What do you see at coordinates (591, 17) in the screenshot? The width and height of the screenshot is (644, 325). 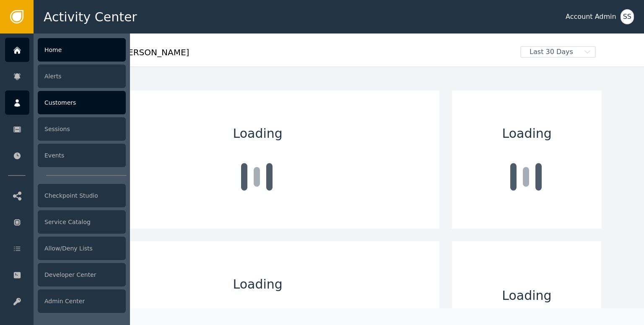 I see `div: Account Admin` at bounding box center [591, 17].